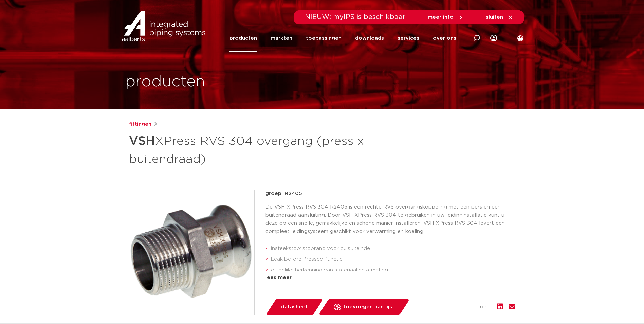 The height and width of the screenshot is (324, 644). I want to click on li: duidelijke herkenning van materiaal en afmeting, so click(393, 270).